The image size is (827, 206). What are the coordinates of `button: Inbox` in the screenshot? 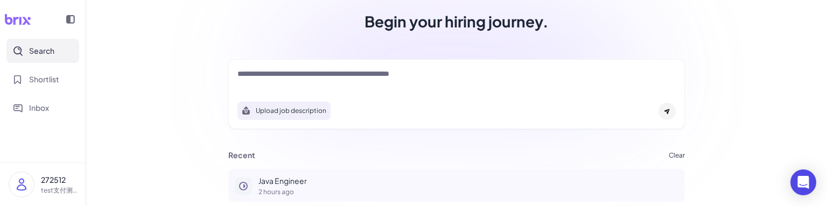 It's located at (43, 108).